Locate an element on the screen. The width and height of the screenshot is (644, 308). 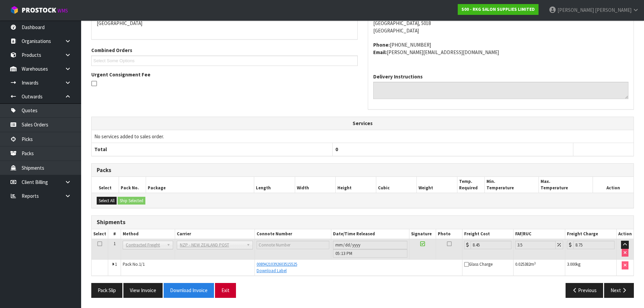
span: 00894210392603515525 is located at coordinates (277, 264).